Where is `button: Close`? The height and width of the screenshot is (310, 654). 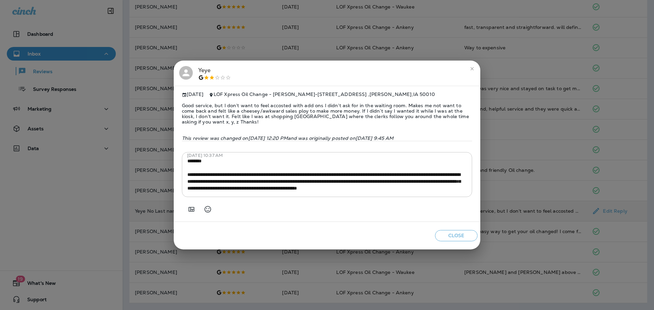 button: Close is located at coordinates (456, 236).